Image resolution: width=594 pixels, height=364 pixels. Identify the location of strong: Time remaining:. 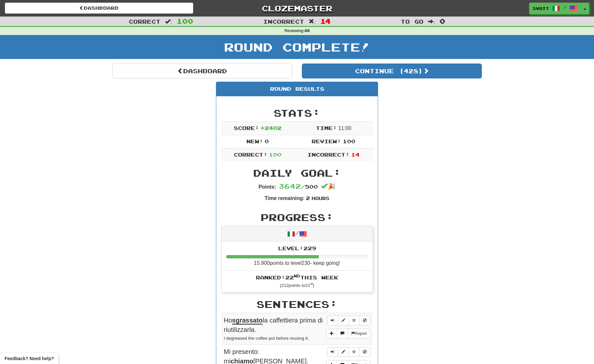
(285, 198).